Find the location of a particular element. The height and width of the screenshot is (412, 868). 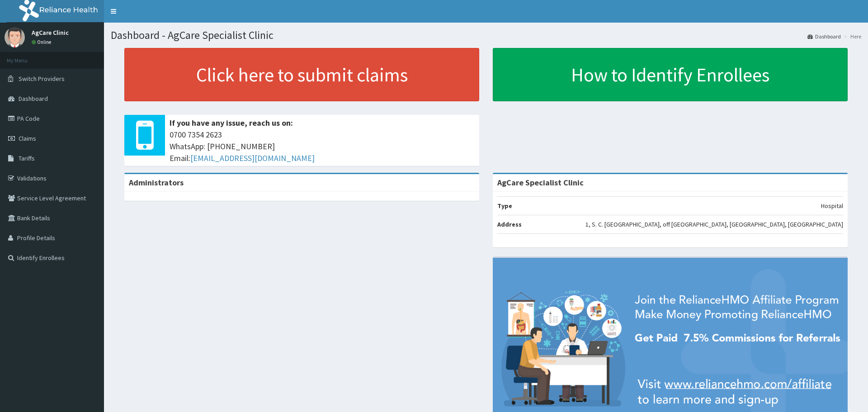

p: AgCare Clinic is located at coordinates (50, 32).